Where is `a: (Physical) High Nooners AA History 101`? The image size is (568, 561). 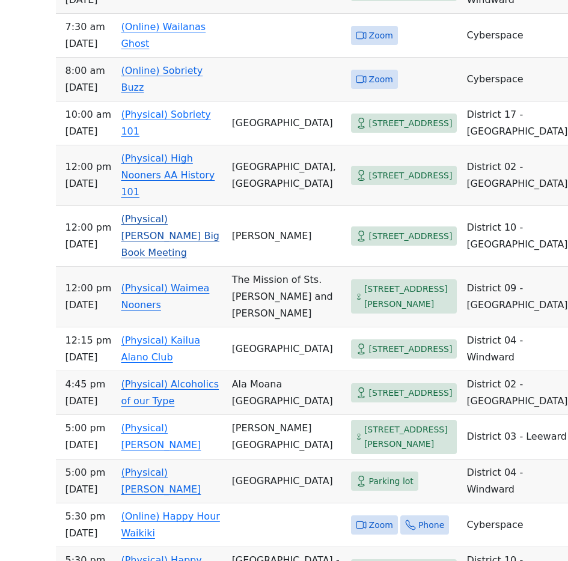
a: (Physical) High Nooners AA History 101 is located at coordinates (168, 175).